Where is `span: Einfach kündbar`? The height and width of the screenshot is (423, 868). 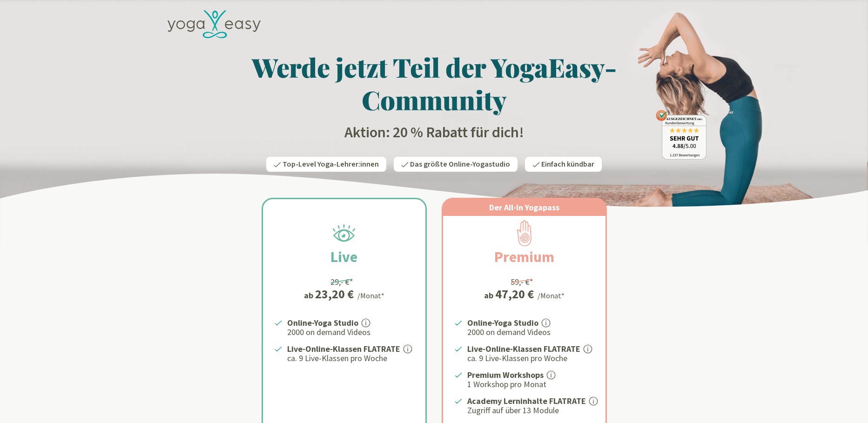 span: Einfach kündbar is located at coordinates (568, 164).